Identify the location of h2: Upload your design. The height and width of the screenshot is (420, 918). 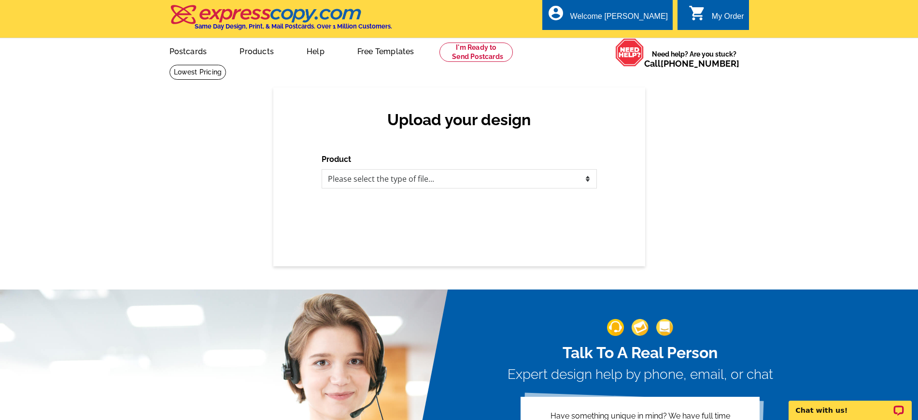
(459, 120).